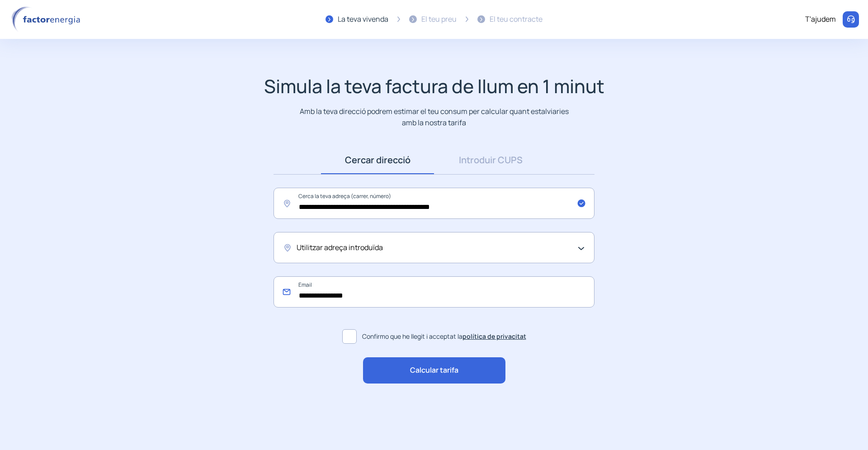  I want to click on span: Utilitzar adreça introduïda, so click(340, 248).